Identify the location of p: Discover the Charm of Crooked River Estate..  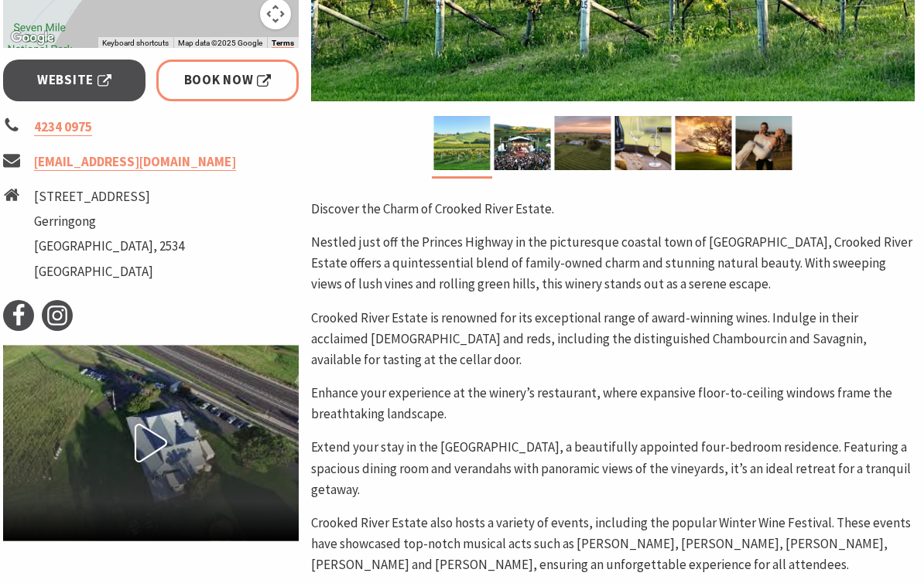
(613, 209).